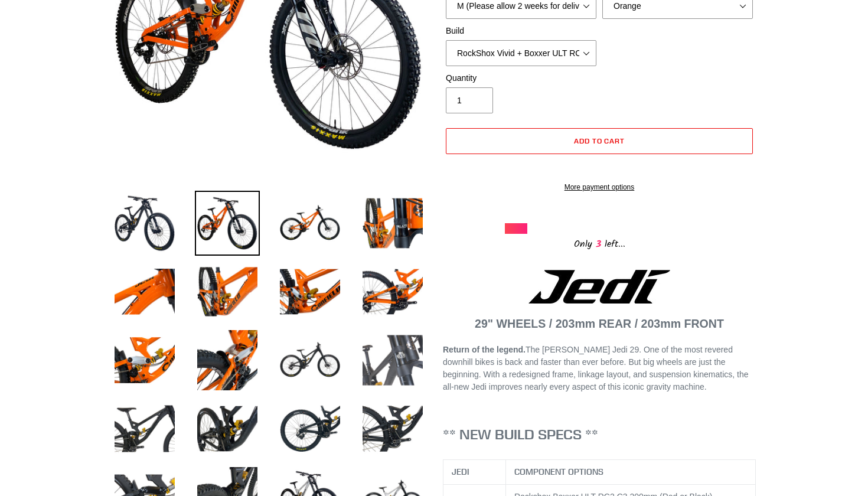  Describe the element at coordinates (599, 243) in the screenshot. I see `div: Only left...` at that location.